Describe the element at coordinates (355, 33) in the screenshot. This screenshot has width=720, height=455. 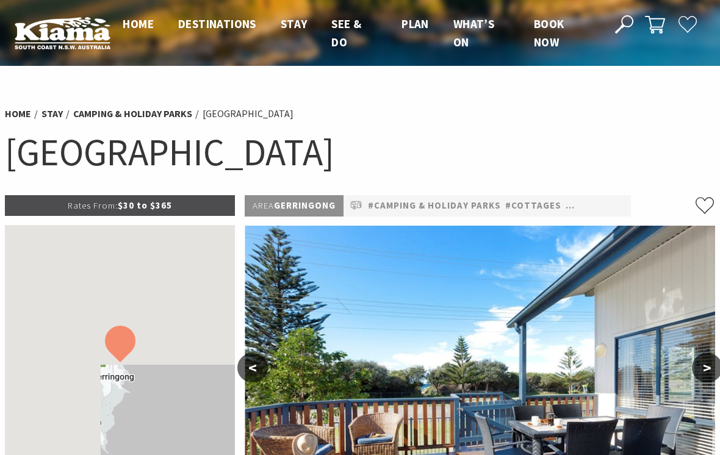
I see `nav: Main Menu` at that location.